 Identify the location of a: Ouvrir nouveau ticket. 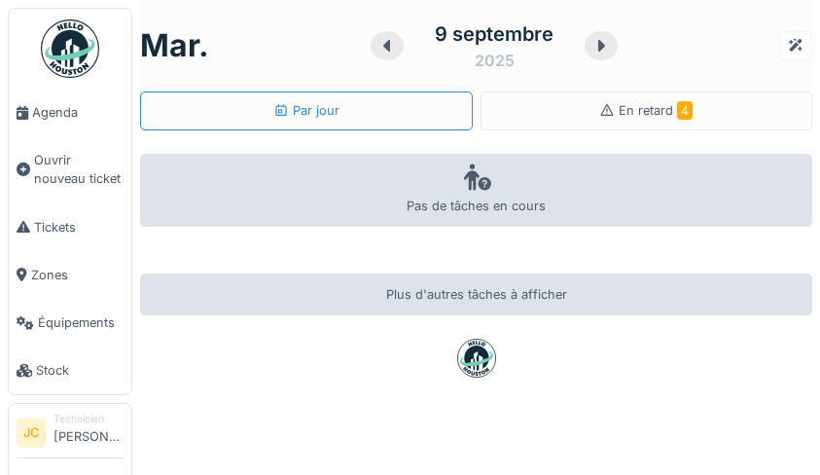
(70, 169).